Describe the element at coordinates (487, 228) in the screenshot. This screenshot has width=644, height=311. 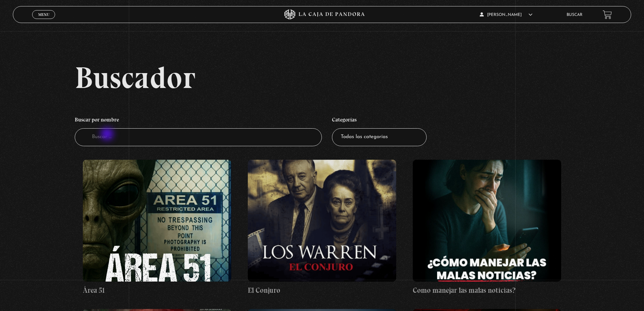
I see `a: Como manejar las malas noticias?` at that location.